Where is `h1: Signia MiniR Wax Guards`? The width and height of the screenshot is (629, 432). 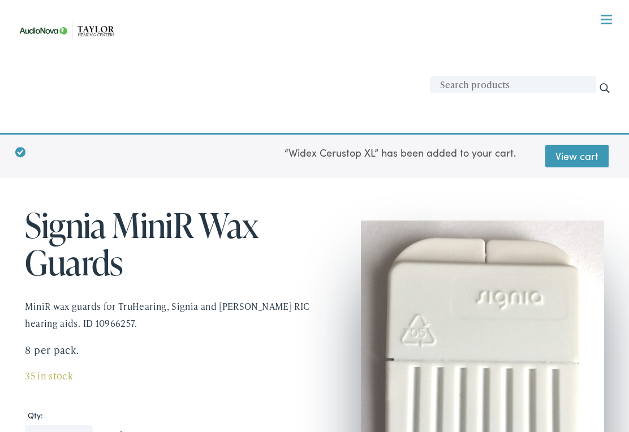 h1: Signia MiniR Wax Guards is located at coordinates (170, 244).